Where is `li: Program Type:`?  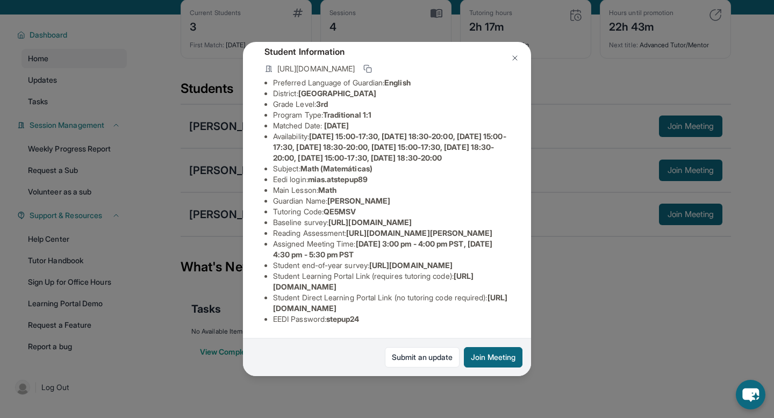 li: Program Type: is located at coordinates (391, 115).